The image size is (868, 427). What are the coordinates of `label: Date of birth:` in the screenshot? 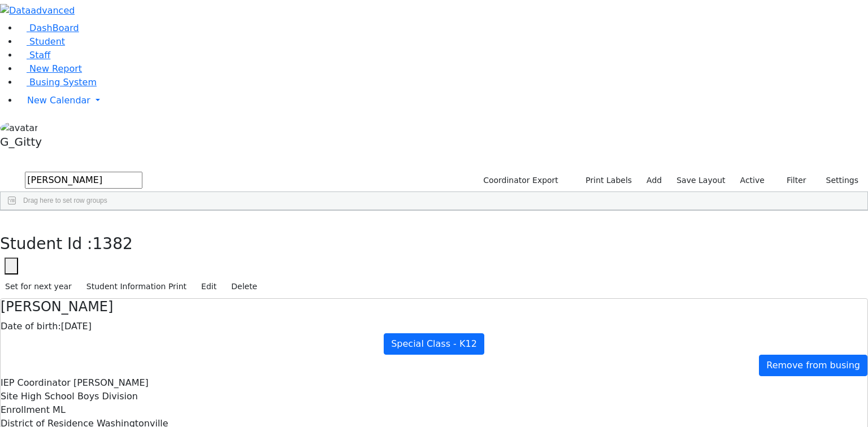 It's located at (31, 327).